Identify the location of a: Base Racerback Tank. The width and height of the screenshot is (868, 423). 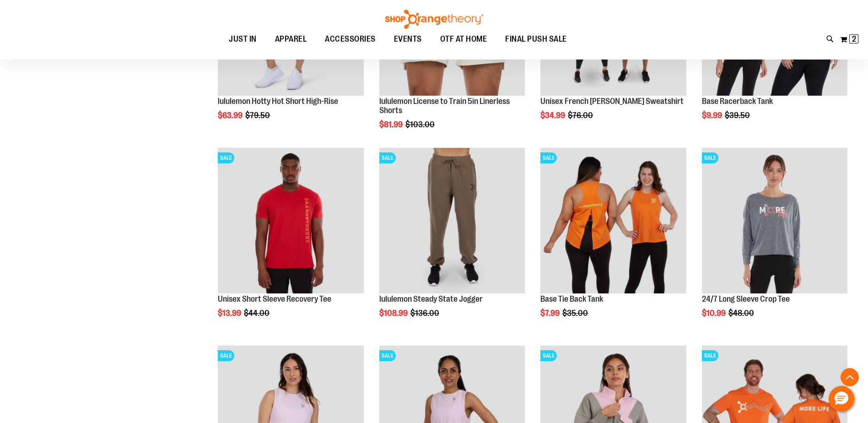
(738, 101).